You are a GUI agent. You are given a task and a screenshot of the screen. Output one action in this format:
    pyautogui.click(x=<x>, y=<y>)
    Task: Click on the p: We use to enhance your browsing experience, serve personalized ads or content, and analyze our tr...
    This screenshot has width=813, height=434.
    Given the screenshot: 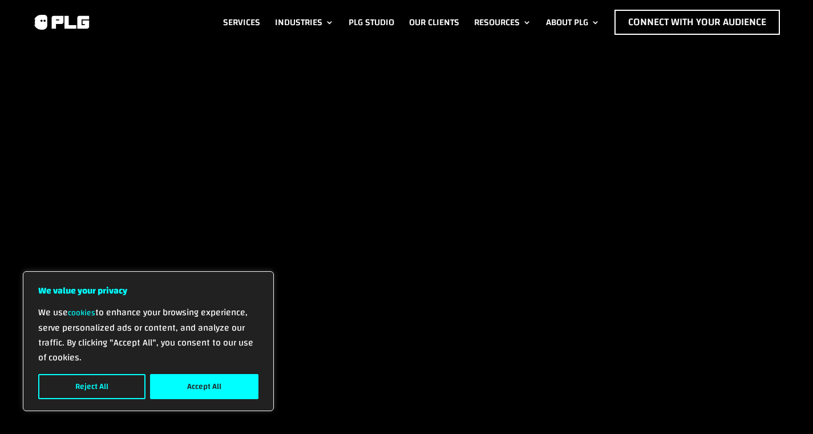 What is the action you would take?
    pyautogui.click(x=148, y=334)
    